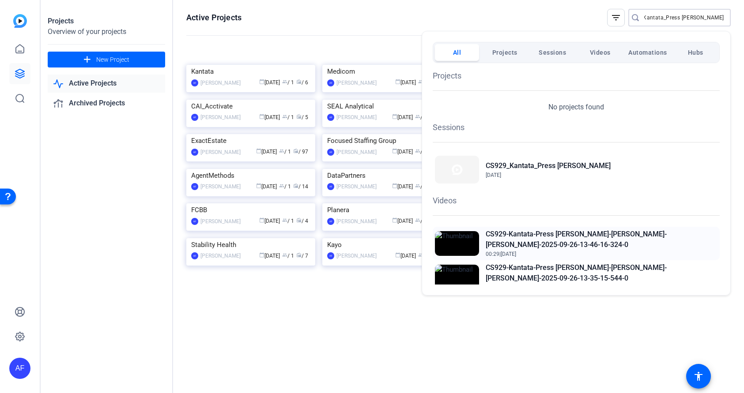 The width and height of the screenshot is (744, 393). Describe the element at coordinates (492, 254) in the screenshot. I see `span: 00:29` at that location.